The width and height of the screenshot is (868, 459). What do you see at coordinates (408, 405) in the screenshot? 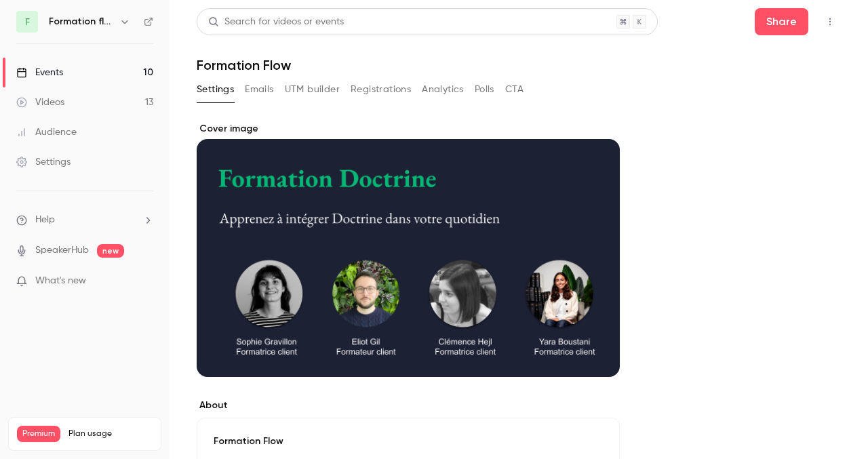
I see `label: About` at bounding box center [408, 405].